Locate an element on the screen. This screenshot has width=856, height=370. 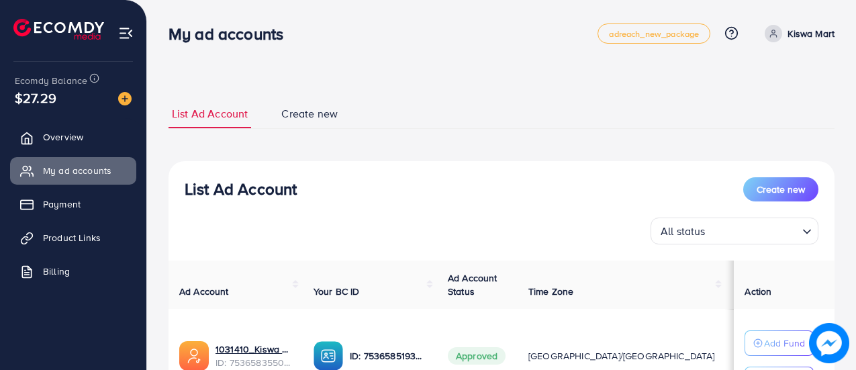
h3: List Ad Account is located at coordinates (240, 189).